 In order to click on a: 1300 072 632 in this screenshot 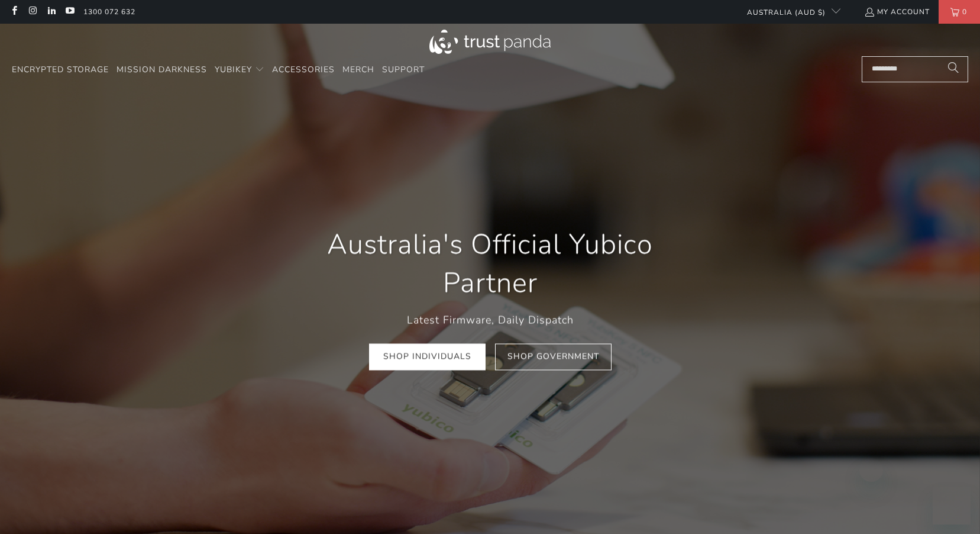, I will do `click(109, 12)`.